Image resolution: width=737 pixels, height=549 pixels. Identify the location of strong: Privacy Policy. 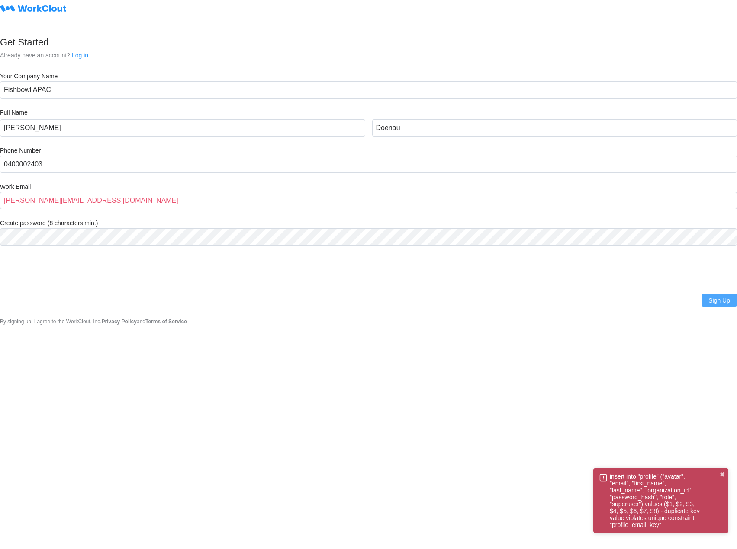
(119, 322).